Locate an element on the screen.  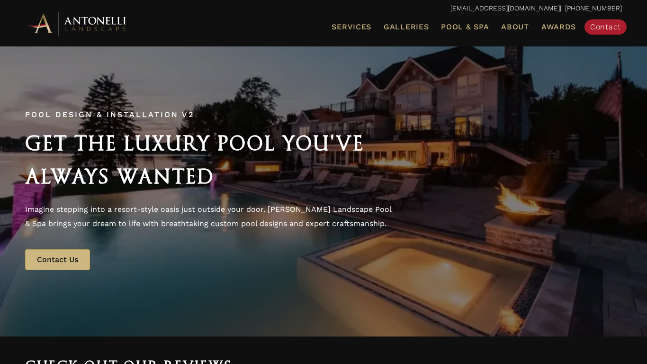
a: Services is located at coordinates (351, 27).